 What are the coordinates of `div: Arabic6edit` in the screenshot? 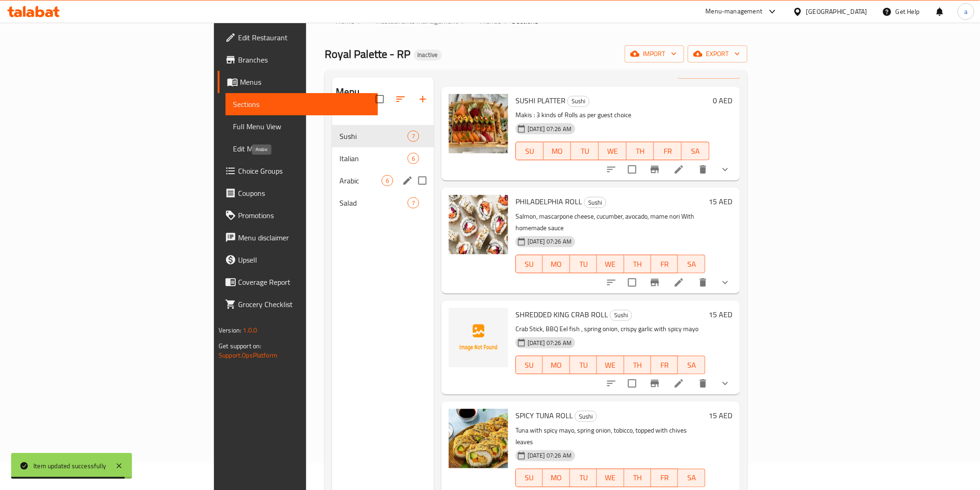 It's located at (383, 181).